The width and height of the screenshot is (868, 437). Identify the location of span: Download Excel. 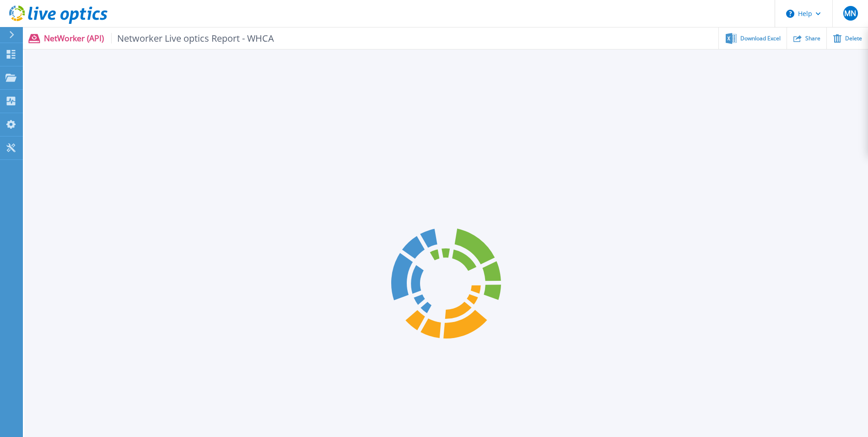
(761, 38).